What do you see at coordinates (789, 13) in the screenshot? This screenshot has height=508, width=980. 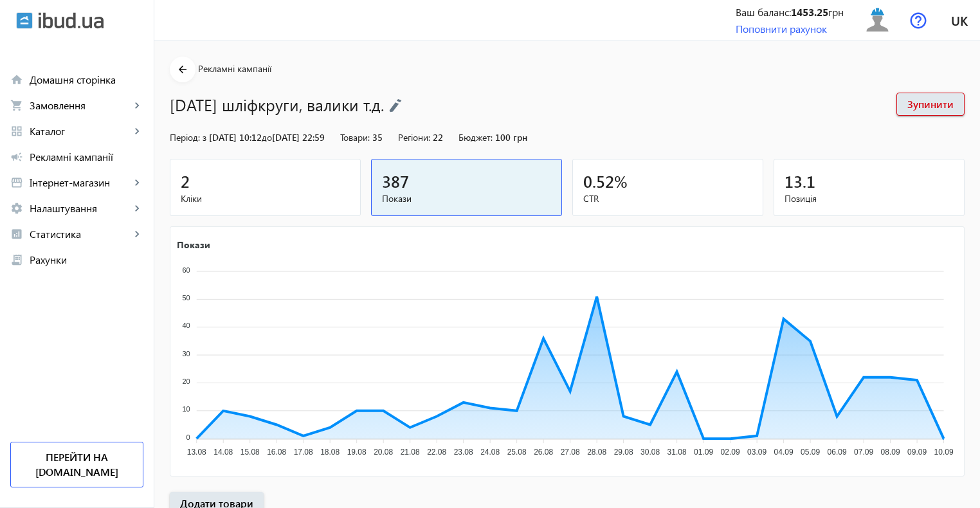 I see `div: Ваш баланс: грн` at bounding box center [789, 13].